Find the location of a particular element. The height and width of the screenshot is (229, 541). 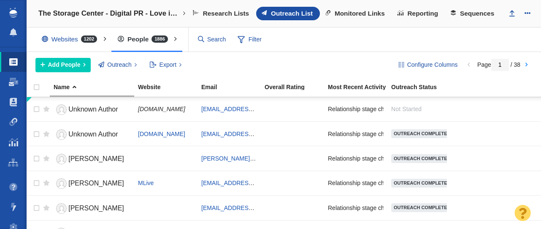

a: Sequences is located at coordinates (473, 14).